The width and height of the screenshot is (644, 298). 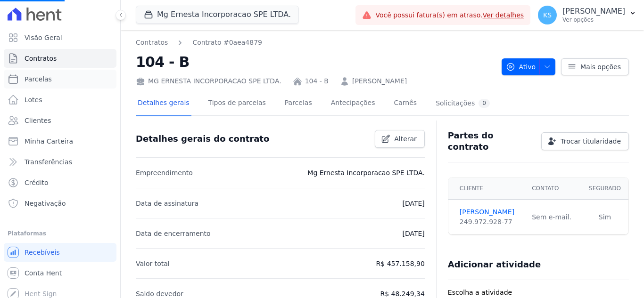 I want to click on a: Conta Hent, so click(x=60, y=273).